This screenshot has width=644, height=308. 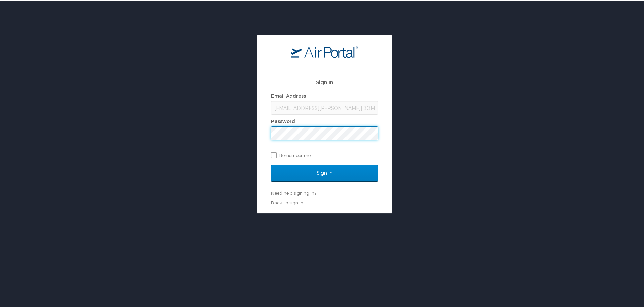 What do you see at coordinates (288, 94) in the screenshot?
I see `label: Email Address` at bounding box center [288, 94].